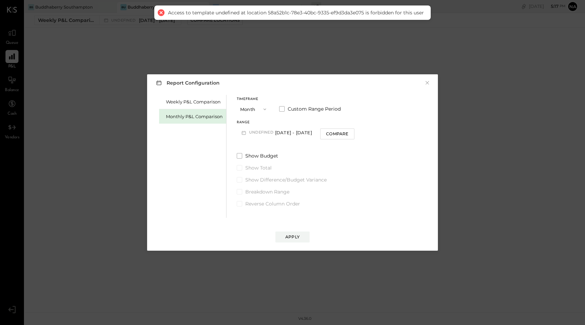 Image resolution: width=585 pixels, height=325 pixels. What do you see at coordinates (296, 13) in the screenshot?
I see `div: Access to template undefined at location 58a52b1c-78e3-40bc-9335-ef9d3da3e075 is forbidden for th...` at bounding box center [296, 13].